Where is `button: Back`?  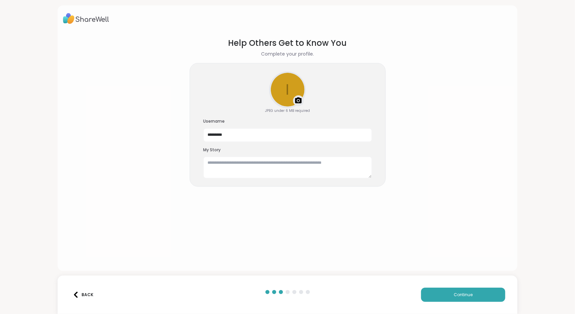 button: Back is located at coordinates (83, 295).